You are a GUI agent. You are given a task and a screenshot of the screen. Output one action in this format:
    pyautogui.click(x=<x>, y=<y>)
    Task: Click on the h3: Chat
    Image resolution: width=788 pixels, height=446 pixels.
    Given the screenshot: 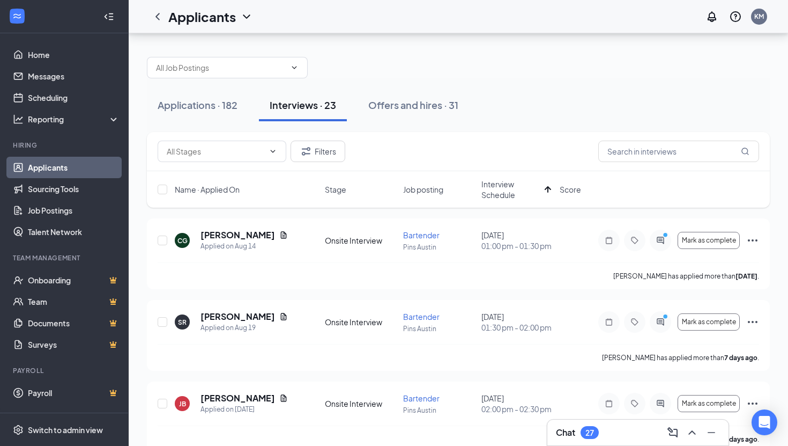 What is the action you would take?
    pyautogui.click(x=566, y=432)
    